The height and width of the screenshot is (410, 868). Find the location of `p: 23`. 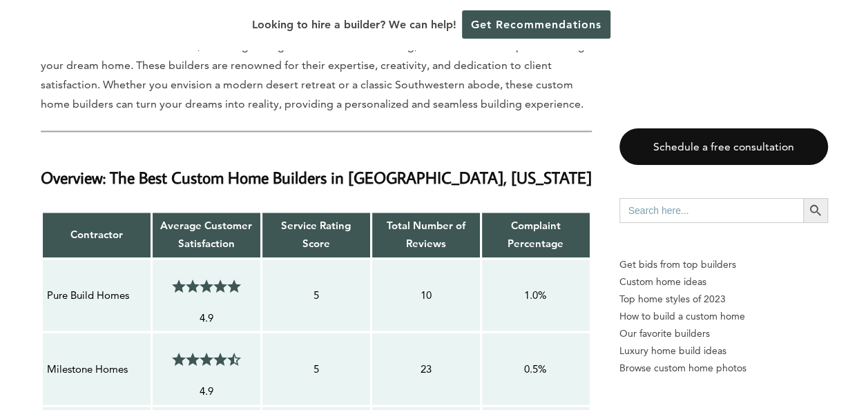

p: 23 is located at coordinates (426, 369).